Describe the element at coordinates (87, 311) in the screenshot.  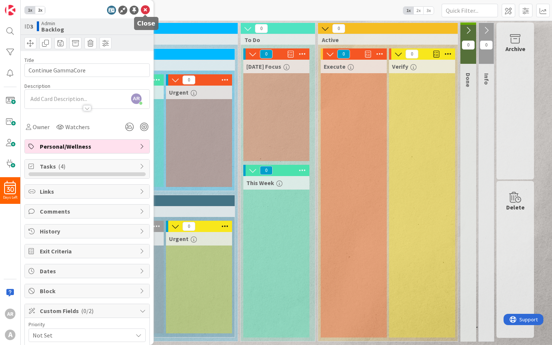
I see `span: ( 0/2 )` at that location.